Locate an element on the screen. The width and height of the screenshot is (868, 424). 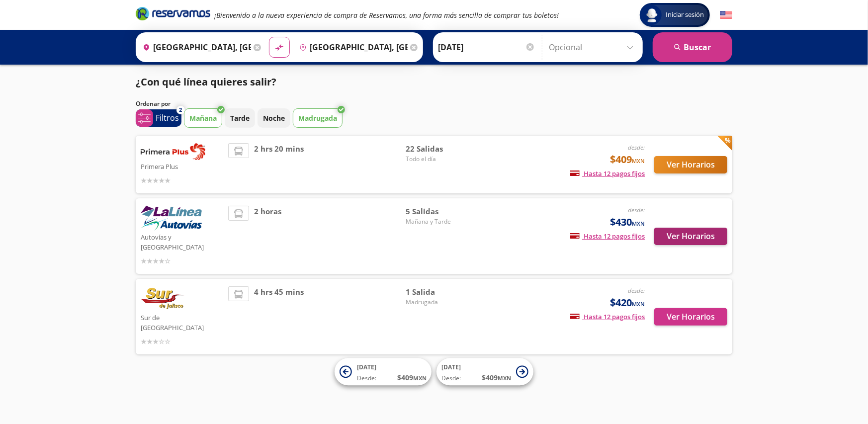
span: Mañana y Tarde is located at coordinates (440, 221).